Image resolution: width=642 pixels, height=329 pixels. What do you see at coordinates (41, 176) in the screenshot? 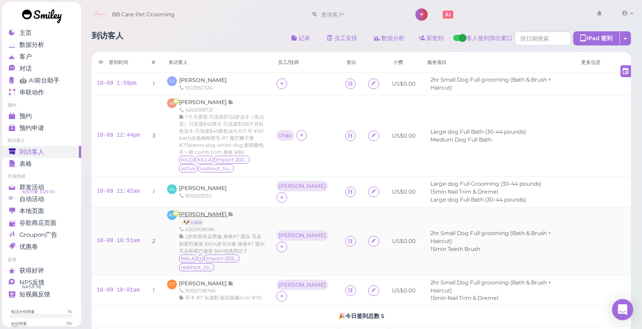
I see `li: 市场营销` at bounding box center [41, 176].